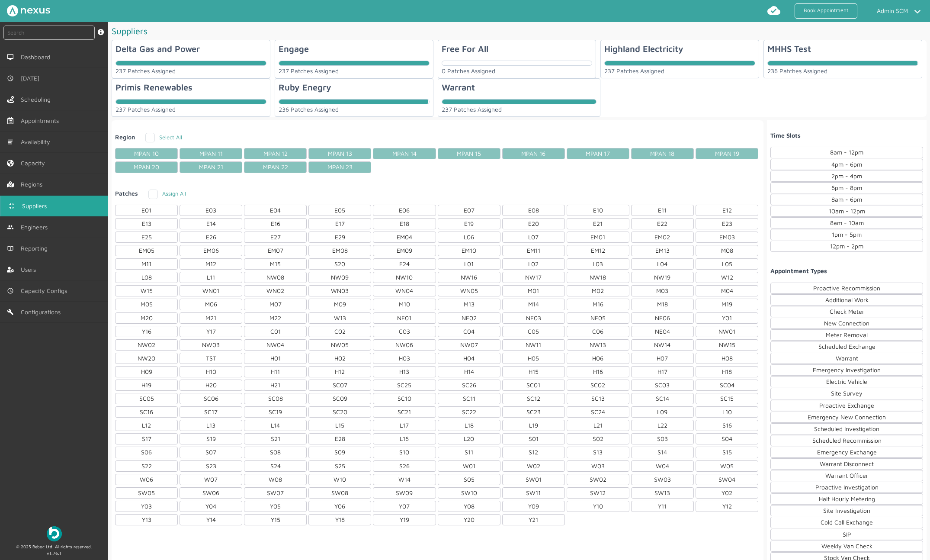  Describe the element at coordinates (598, 251) in the screenshot. I see `div: EM12` at that location.